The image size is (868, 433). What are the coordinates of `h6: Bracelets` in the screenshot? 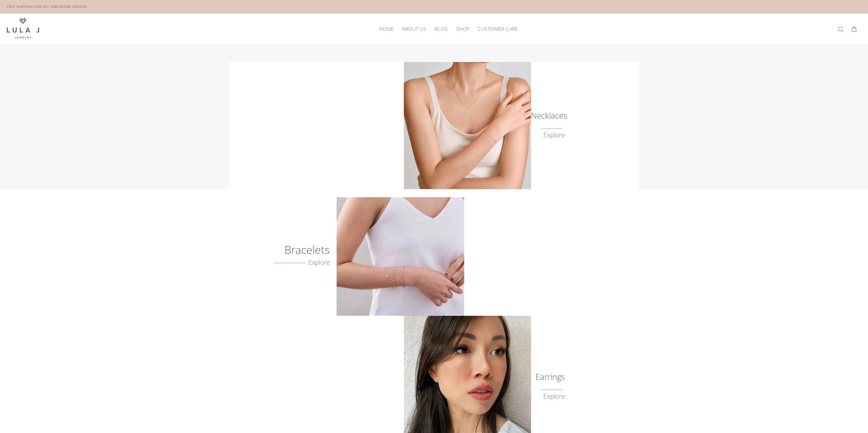 It's located at (291, 250).